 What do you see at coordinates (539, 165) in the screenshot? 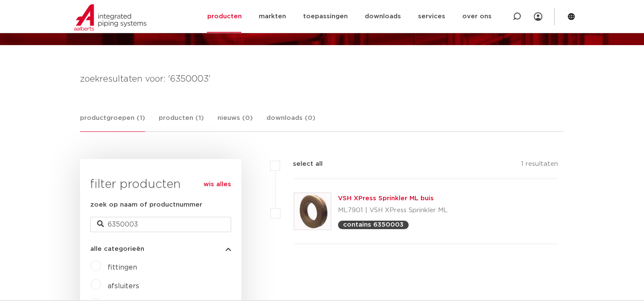
I see `p: 1 resultaten` at bounding box center [539, 165].